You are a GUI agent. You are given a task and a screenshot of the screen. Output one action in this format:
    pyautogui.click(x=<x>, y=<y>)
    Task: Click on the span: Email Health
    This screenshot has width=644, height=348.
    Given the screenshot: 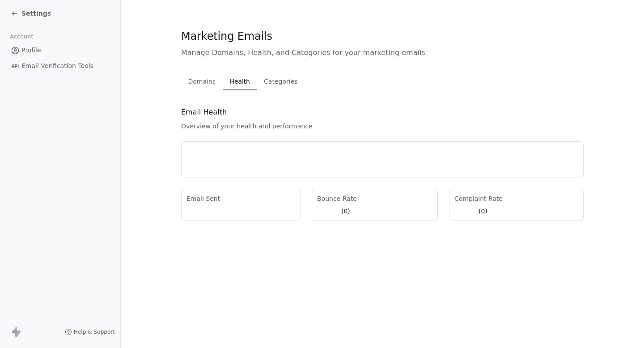 What is the action you would take?
    pyautogui.click(x=204, y=112)
    